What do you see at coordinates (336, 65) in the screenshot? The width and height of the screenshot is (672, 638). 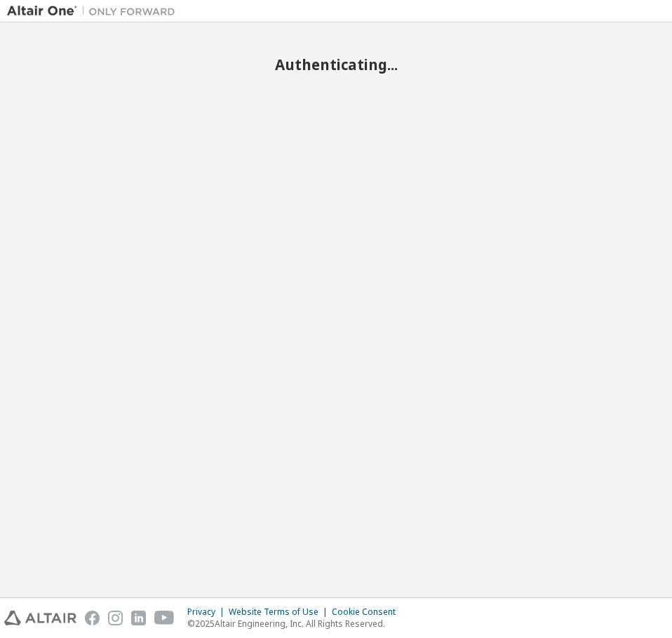 I see `h2: Authenticating...` at bounding box center [336, 65].